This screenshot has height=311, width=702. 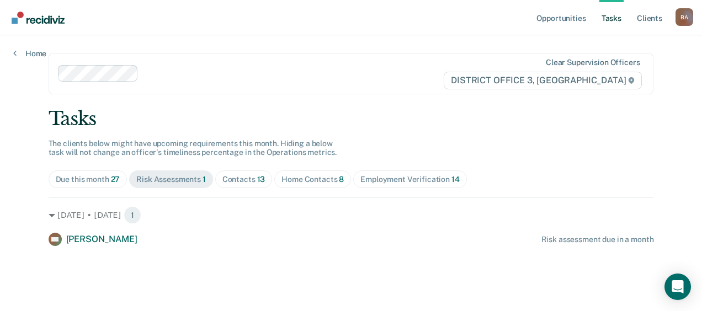 I want to click on button: Profile dropdown button, so click(x=684, y=17).